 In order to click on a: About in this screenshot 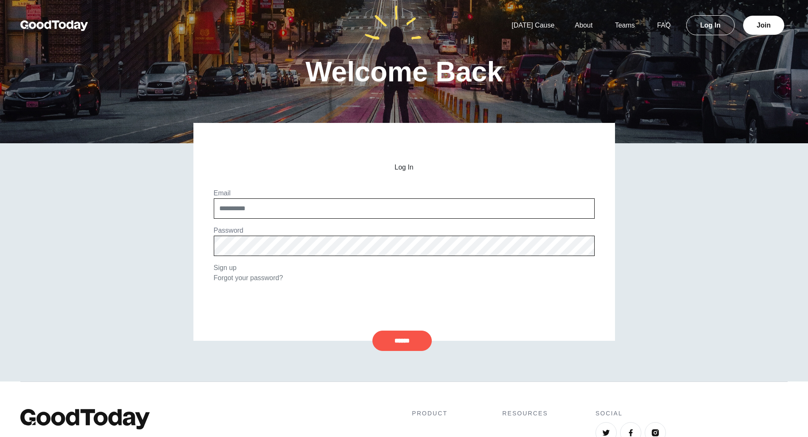, I will do `click(583, 25)`.